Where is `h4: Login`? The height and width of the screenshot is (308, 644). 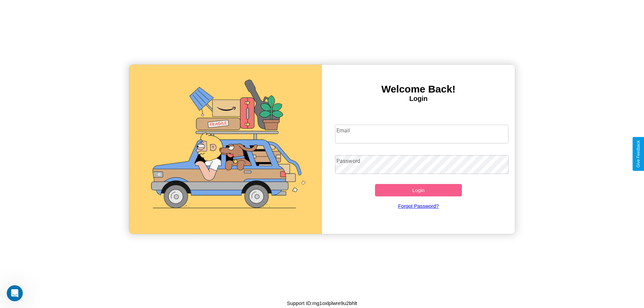 h4: Login is located at coordinates (418, 98).